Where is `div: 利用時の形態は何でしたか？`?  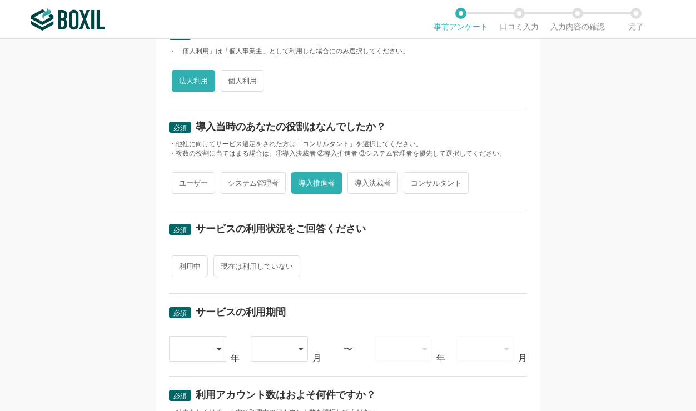 div: 利用時の形態は何でしたか？ is located at coordinates (261, 34).